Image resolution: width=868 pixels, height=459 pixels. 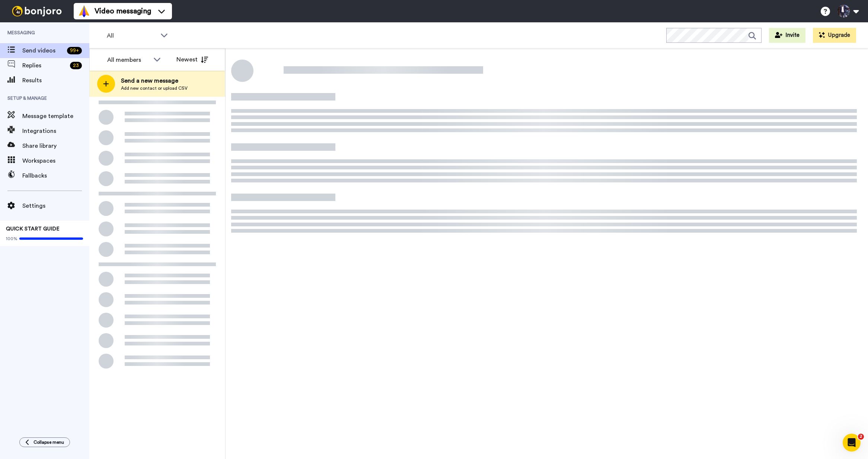 What do you see at coordinates (56, 161) in the screenshot?
I see `span: Workspaces` at bounding box center [56, 161].